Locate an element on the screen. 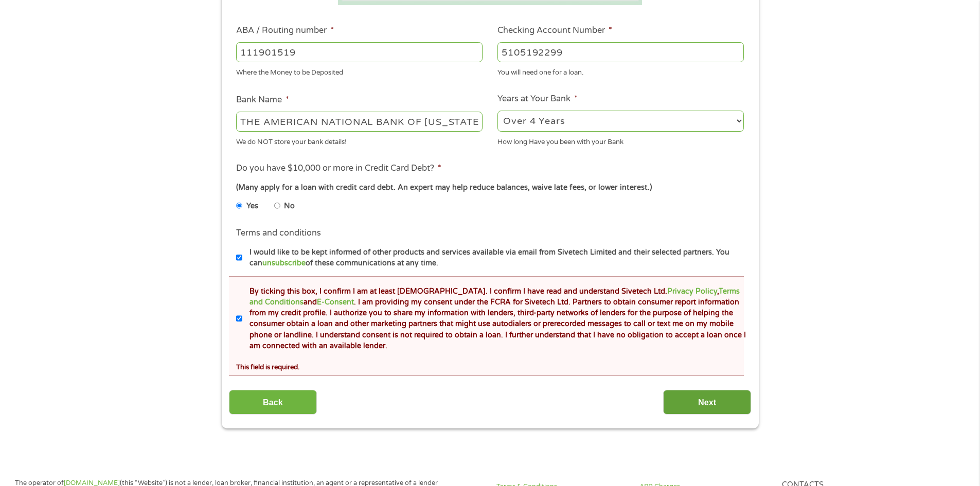 The width and height of the screenshot is (980, 486). label: Checking Account Number is located at coordinates (554, 30).